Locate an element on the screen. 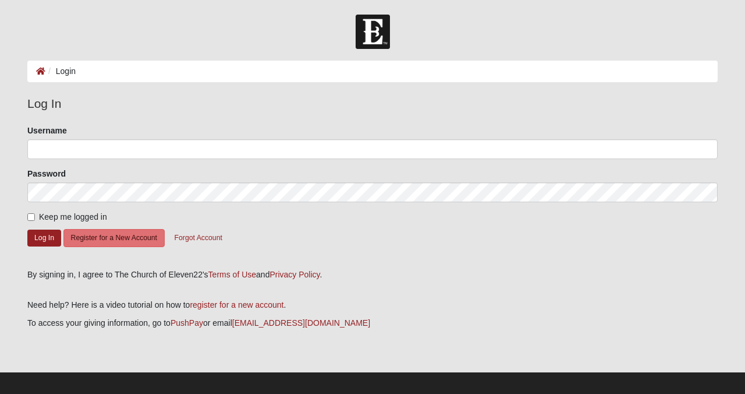  p: Need help? Here is a video tutorial on how to . is located at coordinates (373, 305).